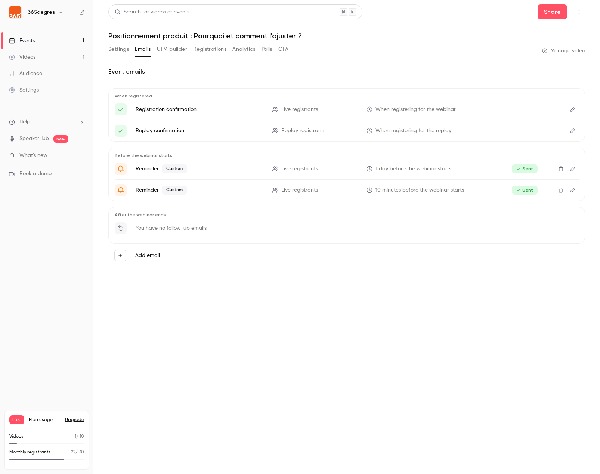 This screenshot has width=600, height=474. I want to click on p: / 30, so click(77, 453).